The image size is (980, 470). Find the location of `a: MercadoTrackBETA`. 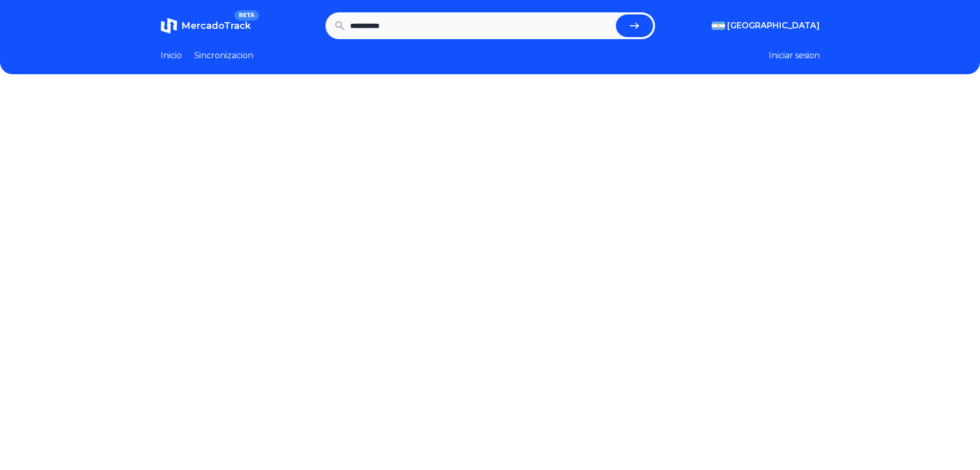

a: MercadoTrackBETA is located at coordinates (205, 26).